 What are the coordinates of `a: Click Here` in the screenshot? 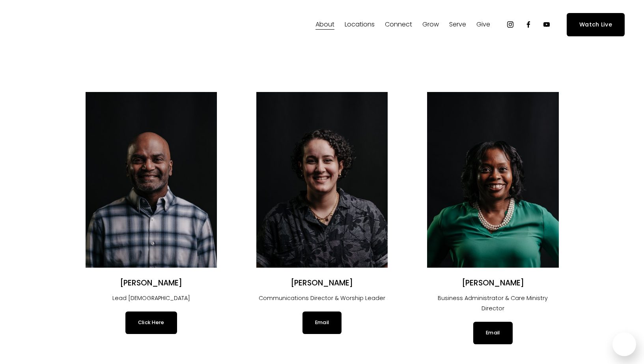 It's located at (151, 322).